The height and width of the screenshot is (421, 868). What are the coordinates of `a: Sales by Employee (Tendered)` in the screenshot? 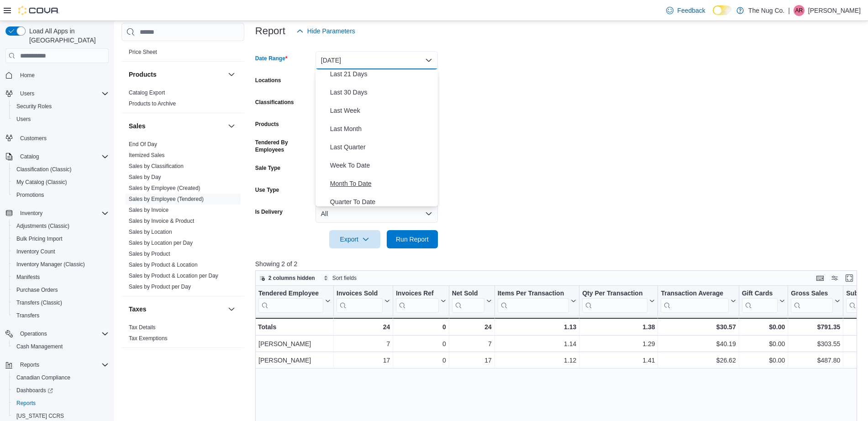 It's located at (166, 199).